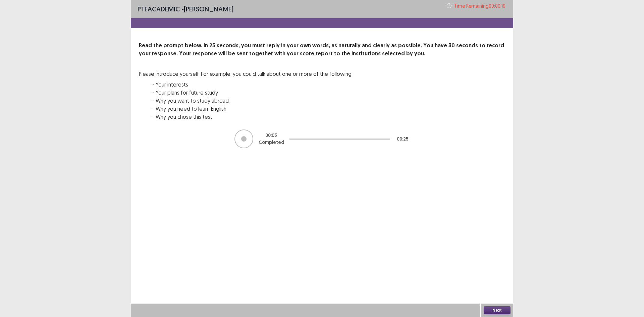  Describe the element at coordinates (252, 100) in the screenshot. I see `p: - Why you want to study abroad` at that location.